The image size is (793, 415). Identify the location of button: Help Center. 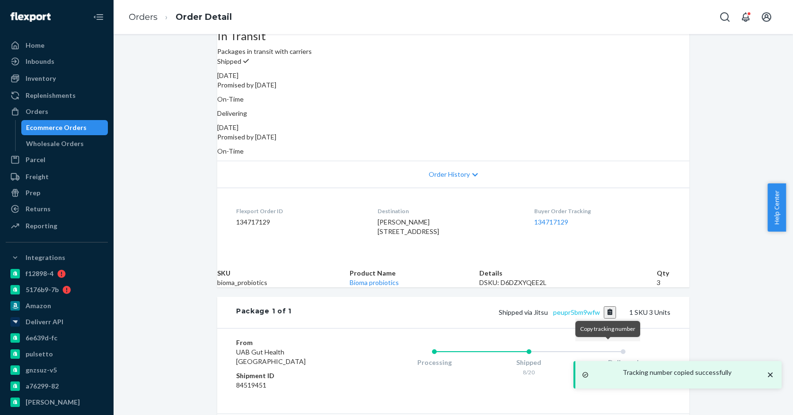
(776, 208).